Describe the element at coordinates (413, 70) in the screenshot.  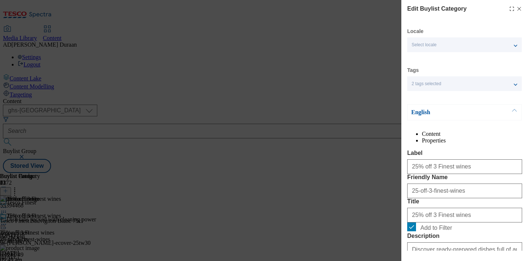
I see `label: Tags` at that location.